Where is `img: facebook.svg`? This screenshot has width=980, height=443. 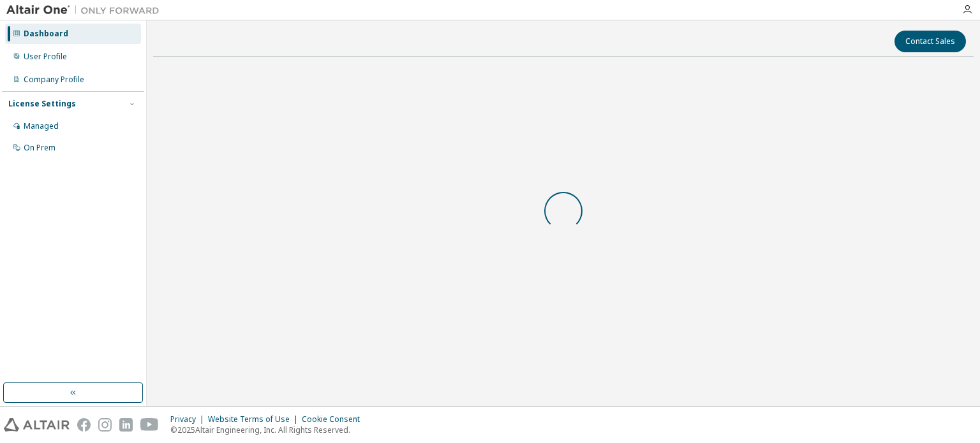 img: facebook.svg is located at coordinates (84, 425).